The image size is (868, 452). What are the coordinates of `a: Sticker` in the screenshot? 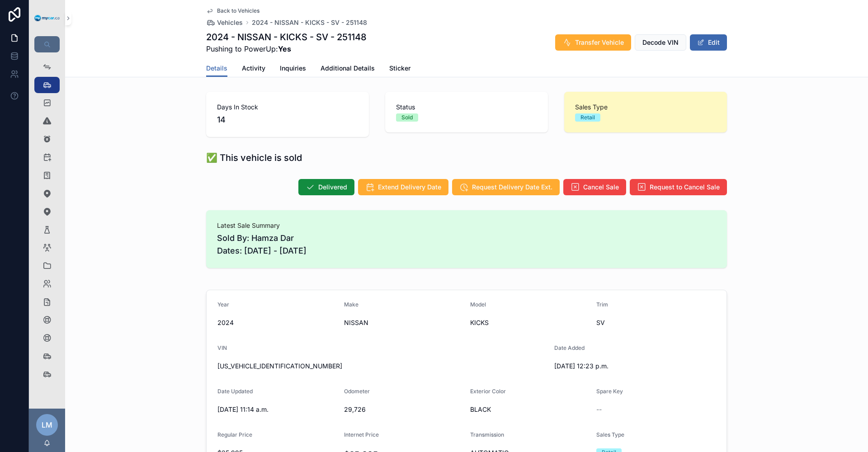 It's located at (400, 69).